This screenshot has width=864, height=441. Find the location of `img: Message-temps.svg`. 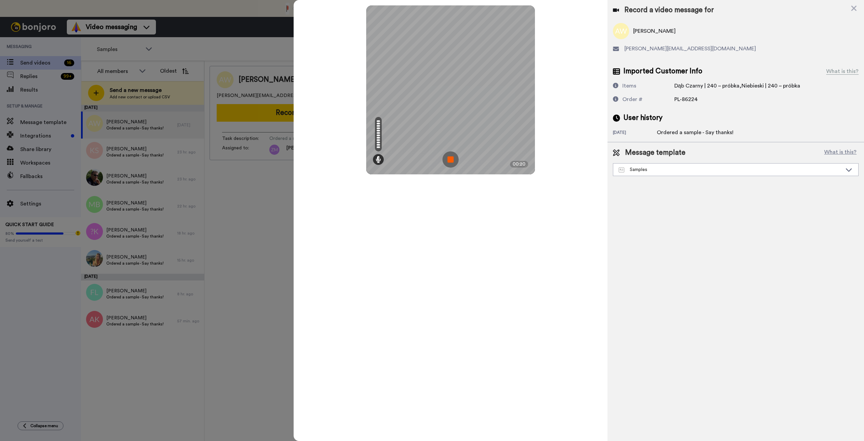

img: Message-temps.svg is located at coordinates (622, 170).